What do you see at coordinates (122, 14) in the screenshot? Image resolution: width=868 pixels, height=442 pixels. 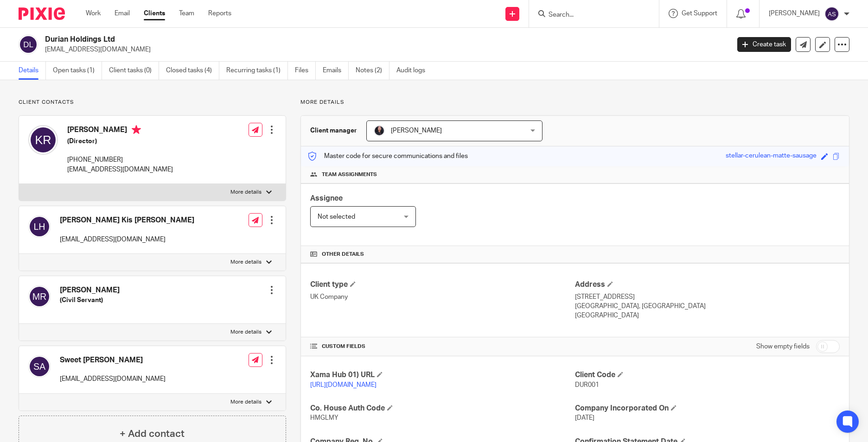 I see `a: Email` at bounding box center [122, 14].